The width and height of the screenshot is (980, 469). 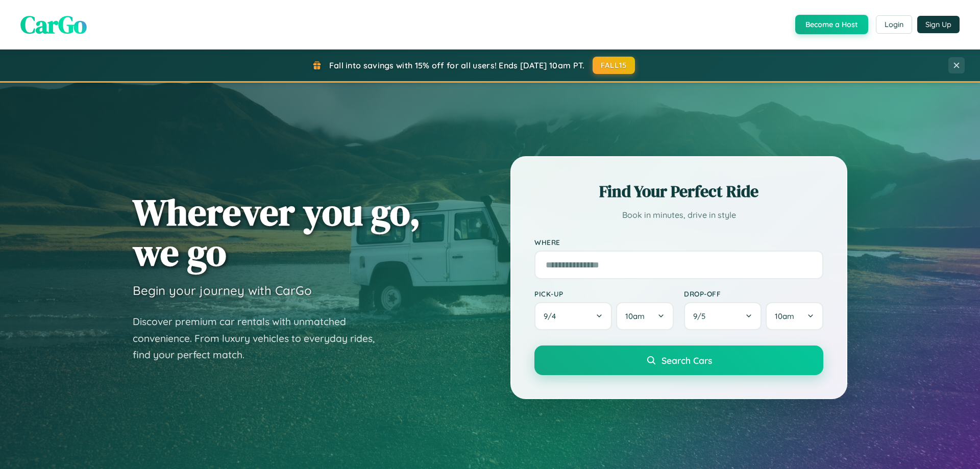 I want to click on label: Where, so click(x=679, y=242).